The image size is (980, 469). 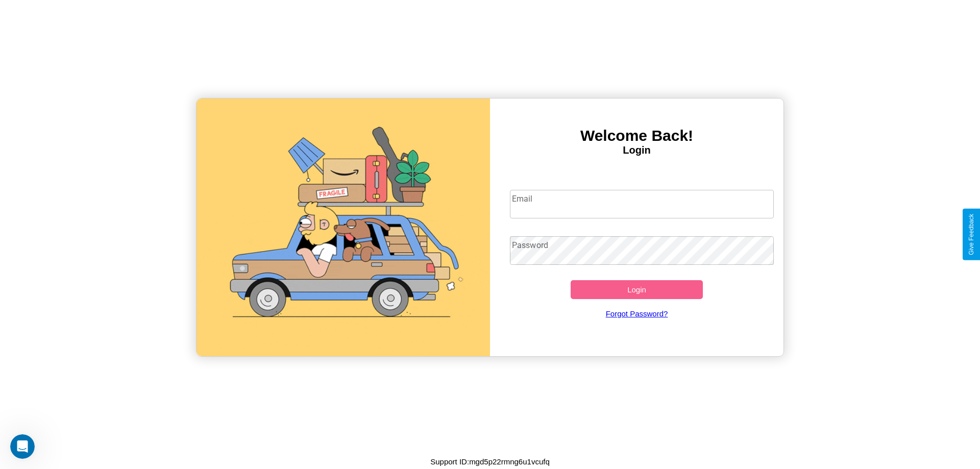 I want to click on h3: Welcome Back!, so click(x=637, y=135).